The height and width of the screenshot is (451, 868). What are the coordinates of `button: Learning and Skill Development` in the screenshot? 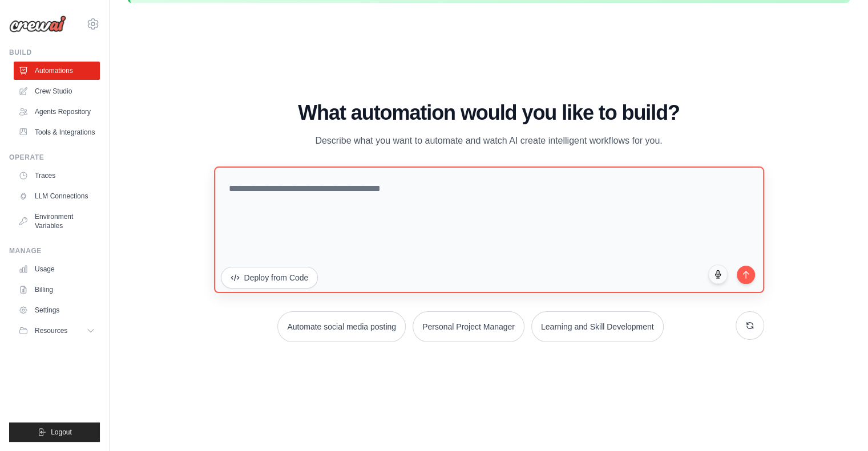 It's located at (598, 327).